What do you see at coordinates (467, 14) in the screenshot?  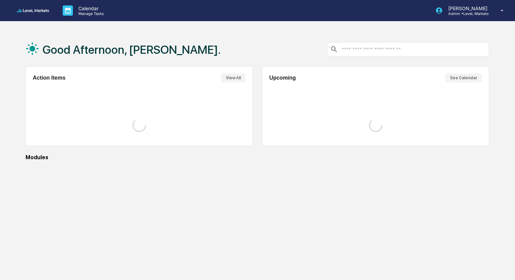 I see `p: Admin • LeveL Markets` at bounding box center [467, 14].